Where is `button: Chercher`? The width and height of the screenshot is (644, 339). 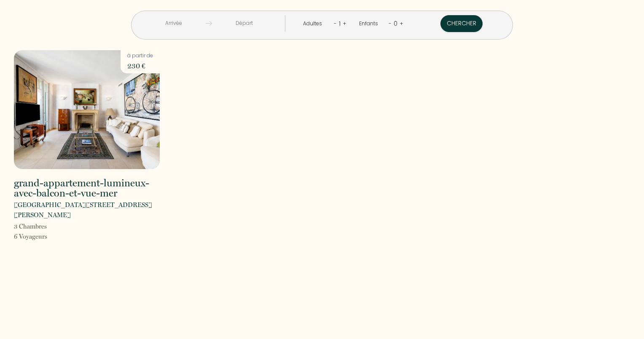 button: Chercher is located at coordinates (461, 24).